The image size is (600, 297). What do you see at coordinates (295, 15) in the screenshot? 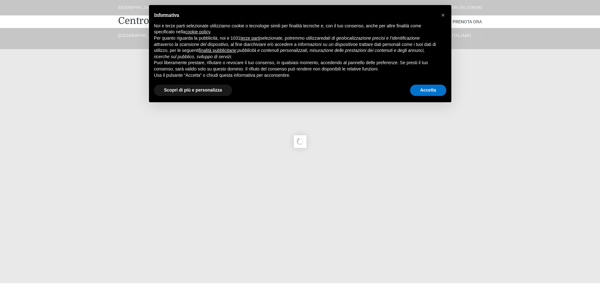
I see `h2: Informativa` at bounding box center [295, 15].